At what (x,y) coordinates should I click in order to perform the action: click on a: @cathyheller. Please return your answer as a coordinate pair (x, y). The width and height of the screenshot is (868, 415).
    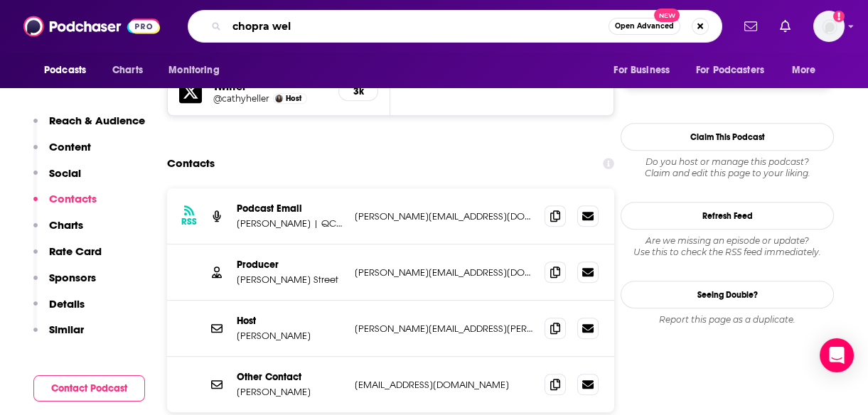
    Looking at the image, I should click on (241, 98).